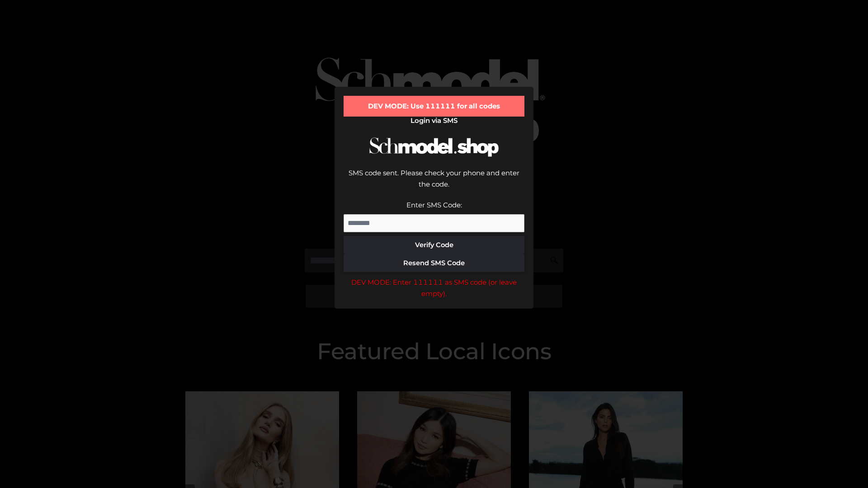  What do you see at coordinates (434, 288) in the screenshot?
I see `div: DEV MODE: Enter 111111 as SMS code (or leave empty).` at bounding box center [434, 288].